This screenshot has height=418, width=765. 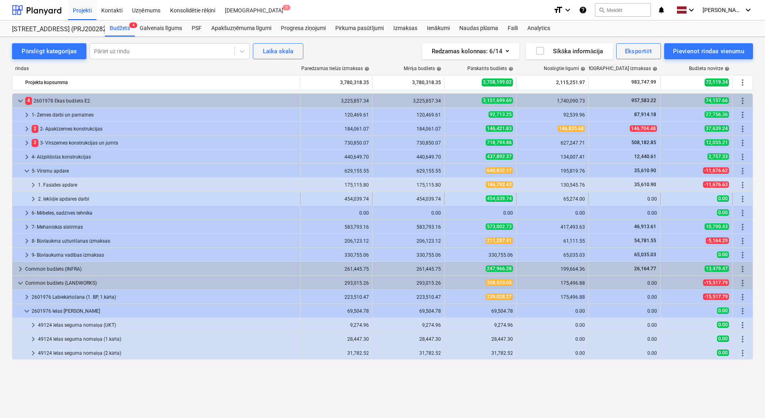 I want to click on span: 26,164.77, so click(x=645, y=269).